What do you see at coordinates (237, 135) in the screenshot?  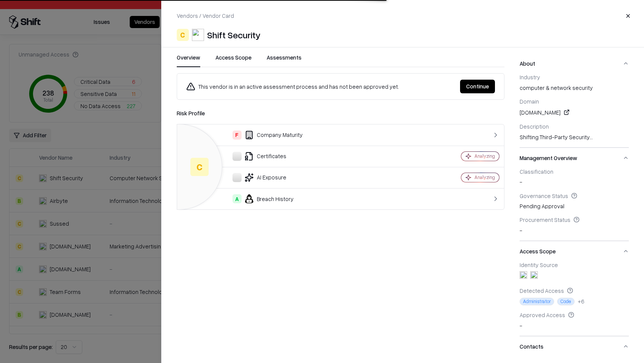 I see `div: F` at bounding box center [237, 135].